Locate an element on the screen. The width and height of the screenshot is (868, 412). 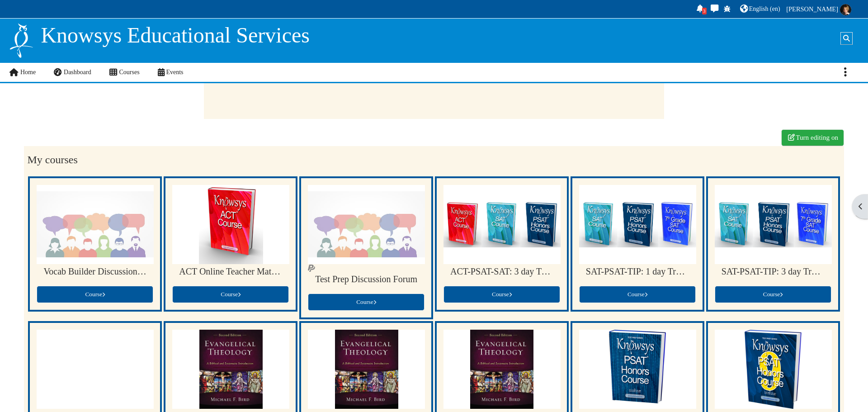
i: Actions menu is located at coordinates (846, 72).